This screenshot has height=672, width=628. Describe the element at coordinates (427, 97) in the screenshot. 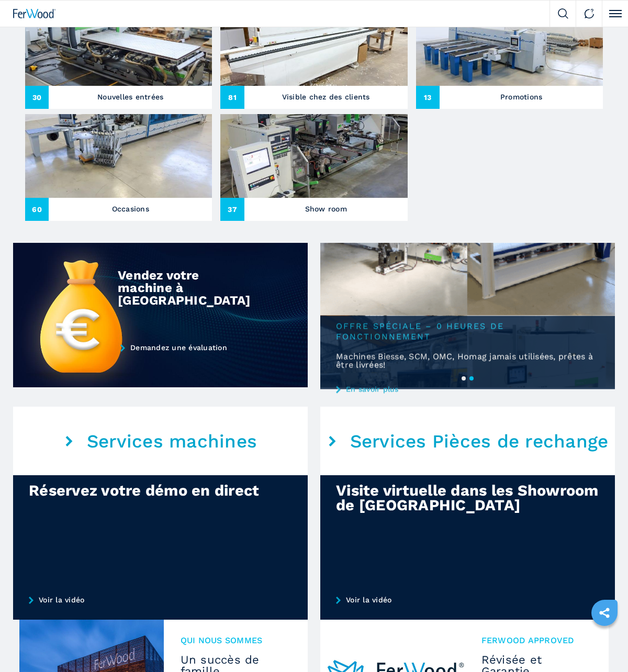

I see `span: 13` at that location.